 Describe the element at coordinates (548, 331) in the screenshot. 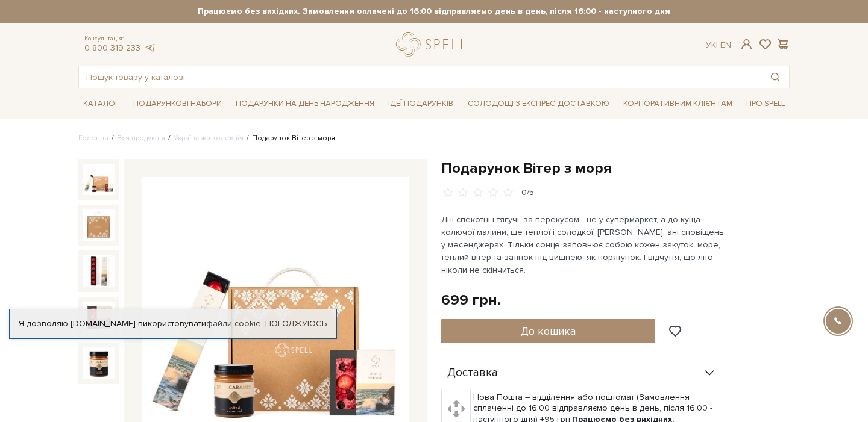

I see `span: До кошика` at that location.